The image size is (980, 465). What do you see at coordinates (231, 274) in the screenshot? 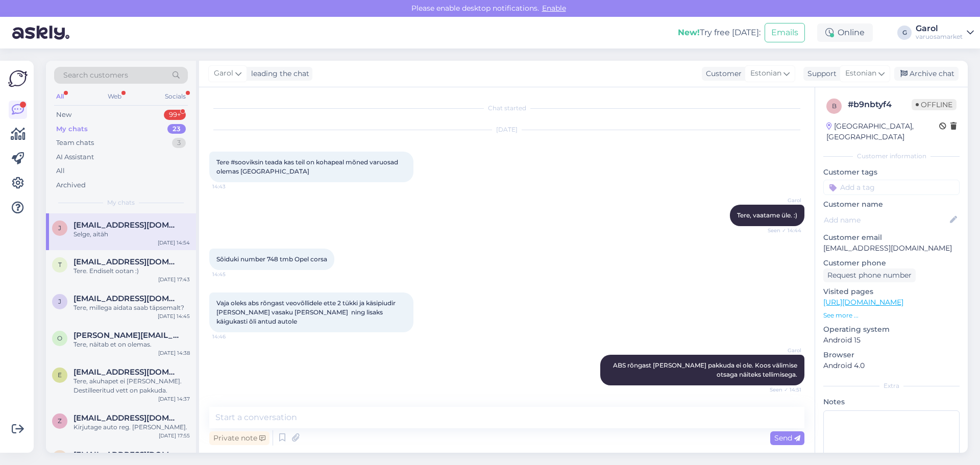
I see `span: 14:45` at bounding box center [231, 274].